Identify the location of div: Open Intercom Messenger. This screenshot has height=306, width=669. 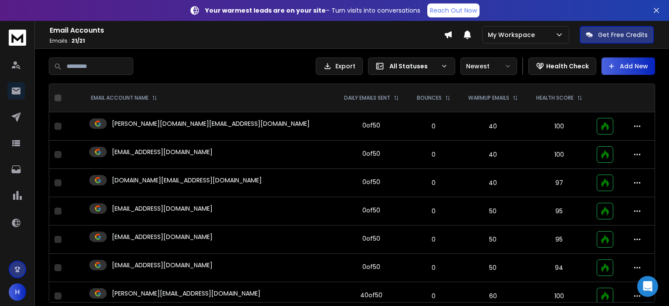
(647, 286).